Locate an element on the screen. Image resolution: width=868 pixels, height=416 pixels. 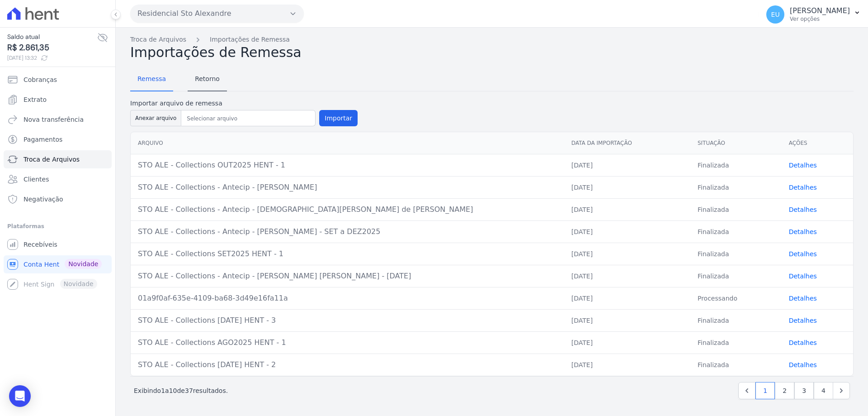
a: Extrato is located at coordinates (57, 100).